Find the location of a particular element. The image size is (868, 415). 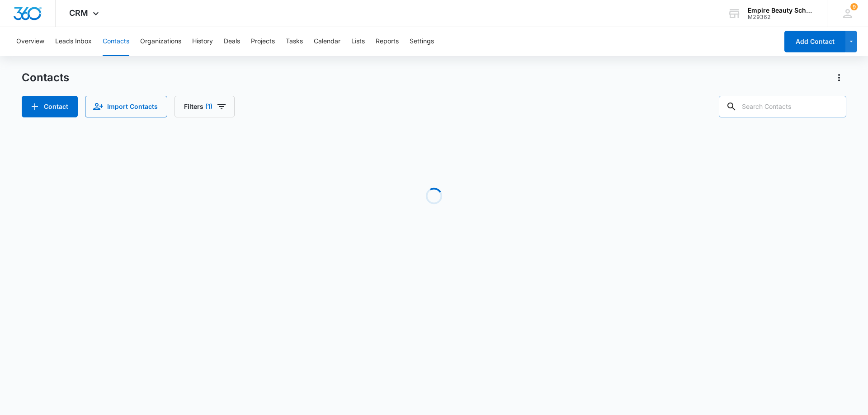

span: 9 is located at coordinates (855, 7).